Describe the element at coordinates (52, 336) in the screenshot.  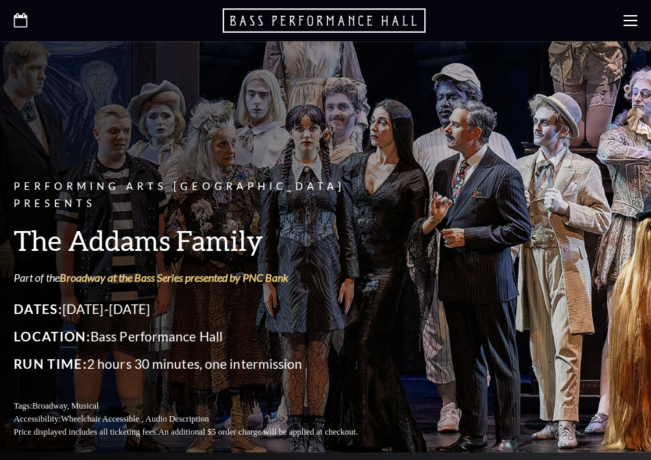
I see `span: Location:` at that location.